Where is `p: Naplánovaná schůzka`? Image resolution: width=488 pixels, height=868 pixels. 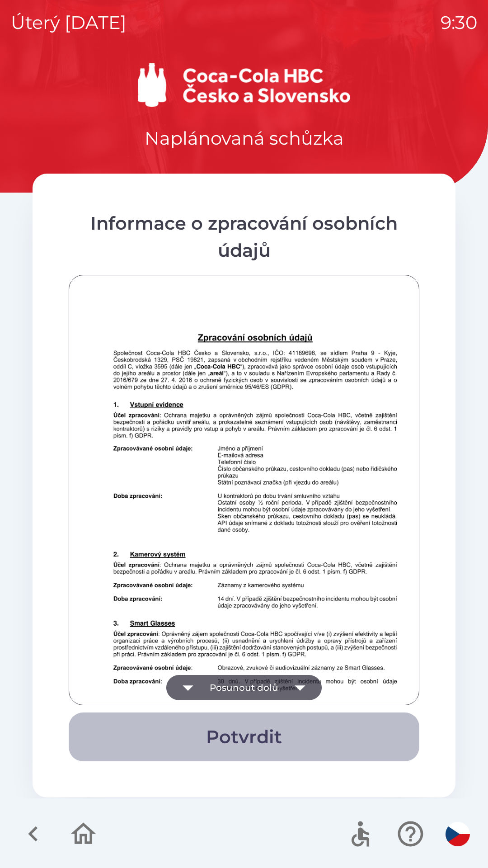
p: Naplánovaná schůzka is located at coordinates (244, 138).